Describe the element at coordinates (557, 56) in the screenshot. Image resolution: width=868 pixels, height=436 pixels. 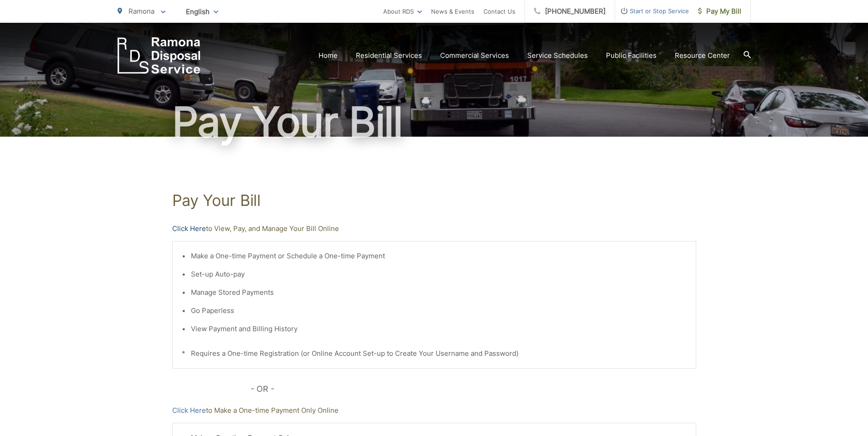
I see `a: Service Schedules` at that location.